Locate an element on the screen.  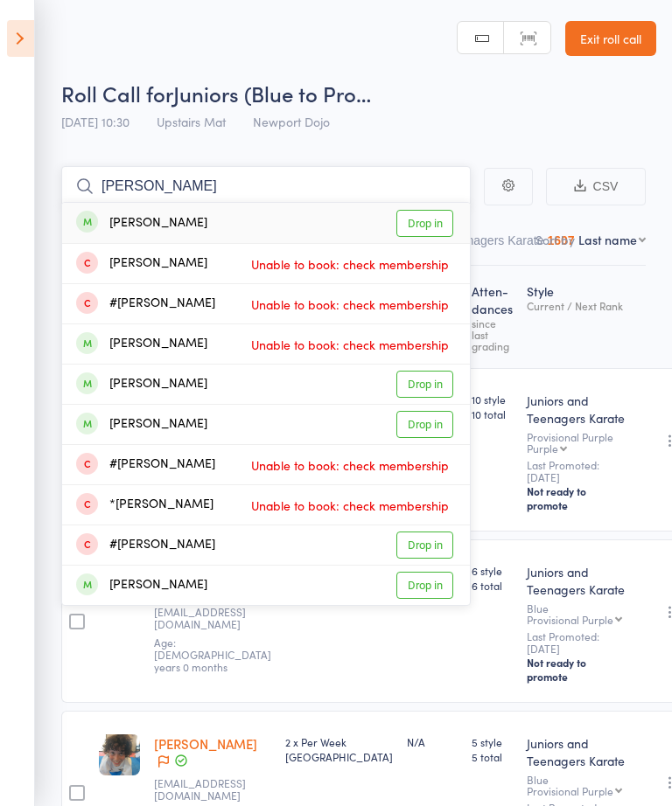
div: Purple is located at coordinates (542, 448).